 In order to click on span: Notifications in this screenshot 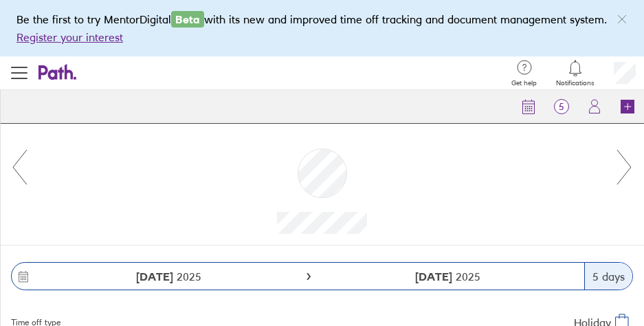, I will do `click(575, 84)`.